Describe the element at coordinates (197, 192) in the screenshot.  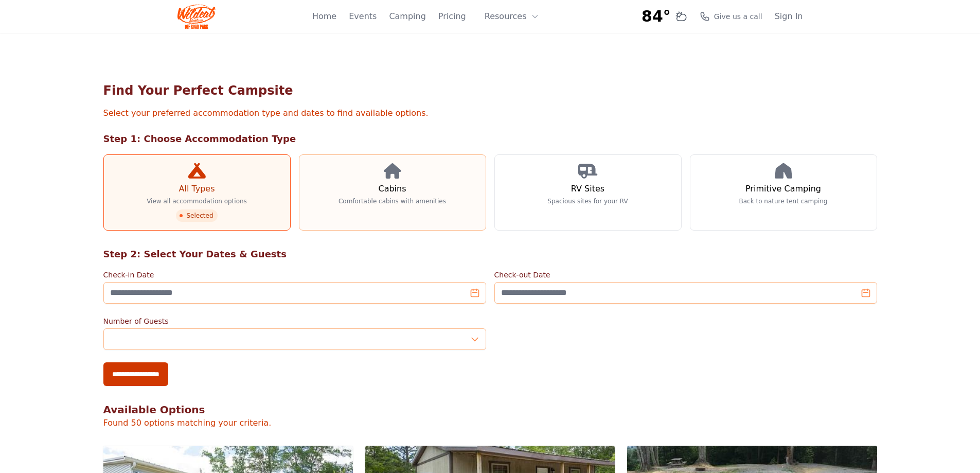
I see `a: All Types View all accommodation options Selected` at that location.